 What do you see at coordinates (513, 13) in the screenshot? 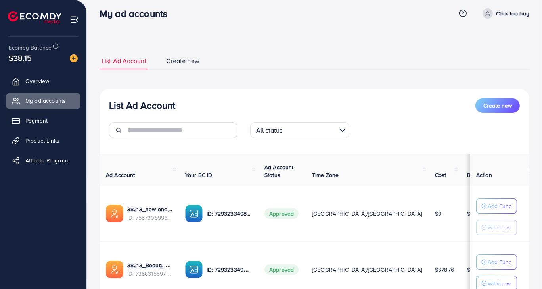
I see `p: Click too buy` at bounding box center [513, 13].